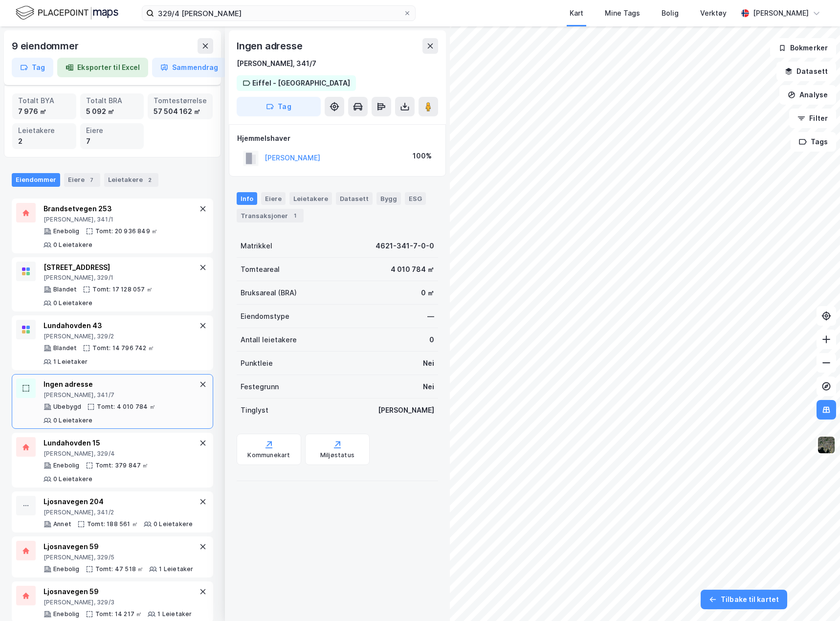 This screenshot has height=621, width=840. Describe the element at coordinates (36, 180) in the screenshot. I see `div: Eiendommer` at that location.